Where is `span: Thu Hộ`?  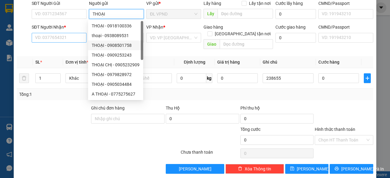
span: Thu Hộ is located at coordinates (173, 108).